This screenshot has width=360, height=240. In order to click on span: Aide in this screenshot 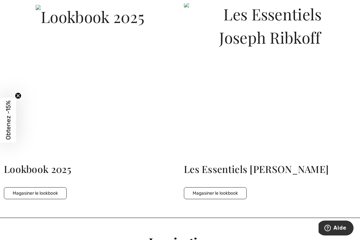, I will do `click(21, 7)`.